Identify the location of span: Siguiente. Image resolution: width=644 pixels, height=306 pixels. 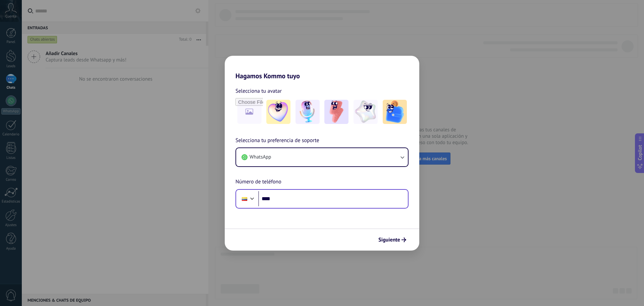
(389, 240).